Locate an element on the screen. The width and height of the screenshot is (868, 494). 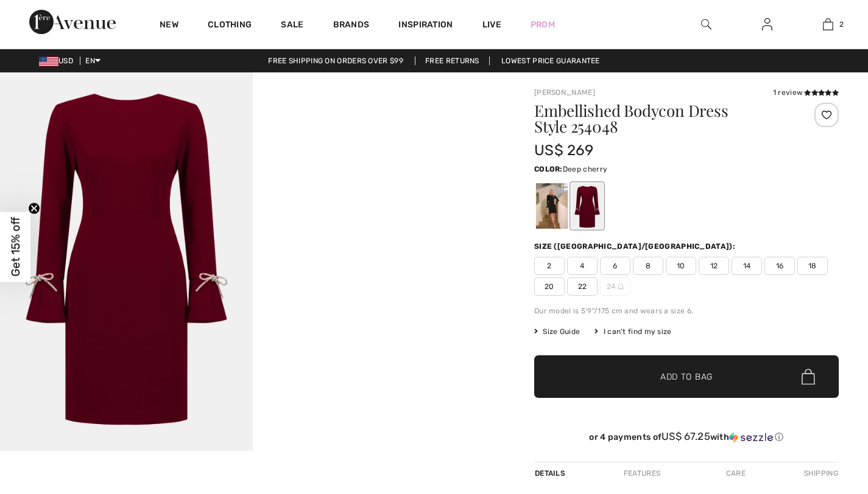
a: Sale is located at coordinates (292, 26).